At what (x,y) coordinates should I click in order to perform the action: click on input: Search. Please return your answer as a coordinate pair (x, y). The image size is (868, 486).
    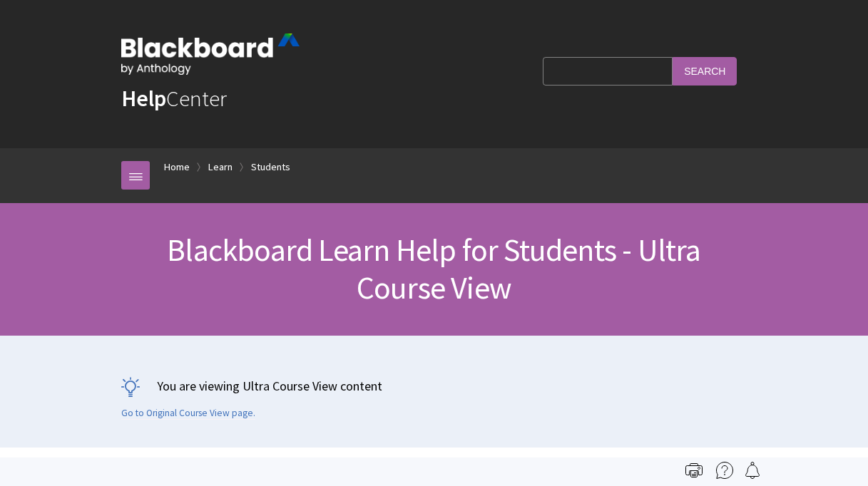
    Looking at the image, I should click on (705, 70).